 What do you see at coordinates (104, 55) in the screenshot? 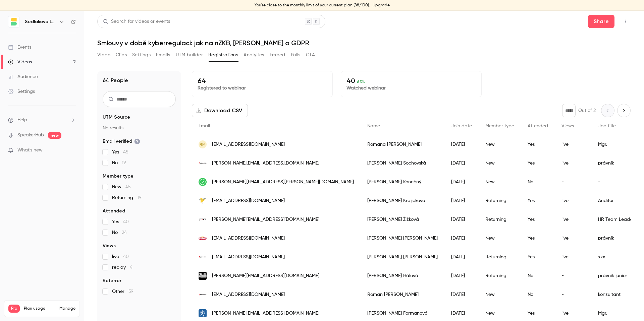
I see `button: Video` at bounding box center [104, 55].